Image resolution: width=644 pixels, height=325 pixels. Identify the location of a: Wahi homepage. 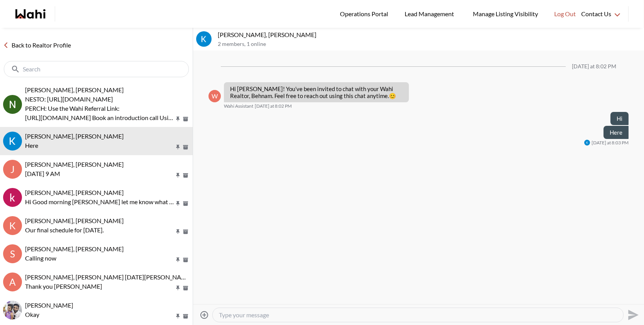
(30, 14).